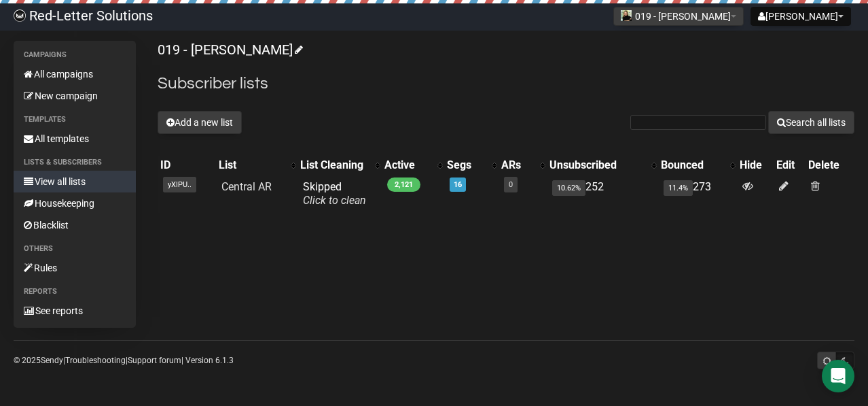 The width and height of the screenshot is (868, 406). Describe the element at coordinates (334, 165) in the screenshot. I see `div: List Cleaning` at that location.